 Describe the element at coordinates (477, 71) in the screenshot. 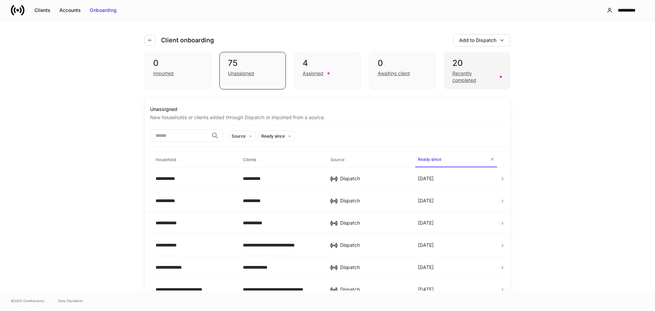

I see `div: 20Recently completed` at that location.